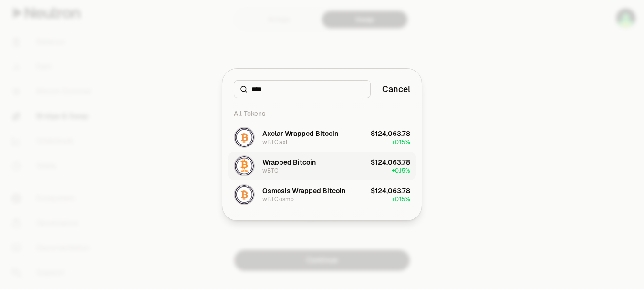  Describe the element at coordinates (322, 137) in the screenshot. I see `button: wBTC.axl LogoAxelar Wrapped BitcoinwBTC.axl$124,063.78+0.15%` at that location.